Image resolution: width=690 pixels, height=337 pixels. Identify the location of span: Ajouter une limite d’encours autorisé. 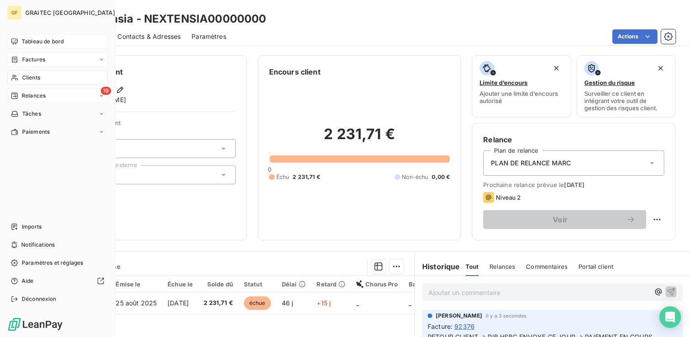
(521, 97).